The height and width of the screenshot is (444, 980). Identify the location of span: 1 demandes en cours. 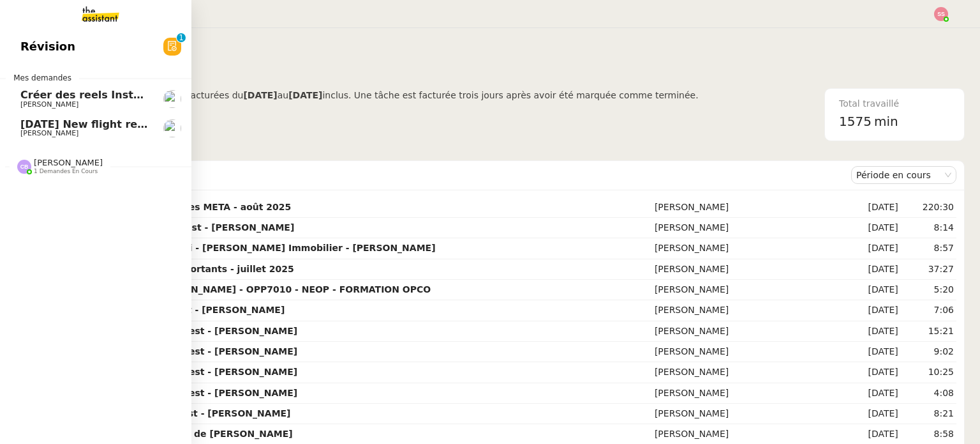
(65, 171).